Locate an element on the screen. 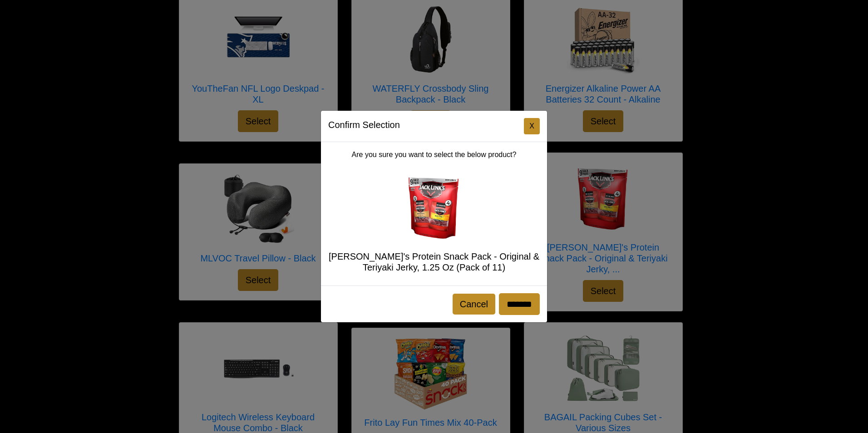 The height and width of the screenshot is (433, 868). button: Close is located at coordinates (532, 126).